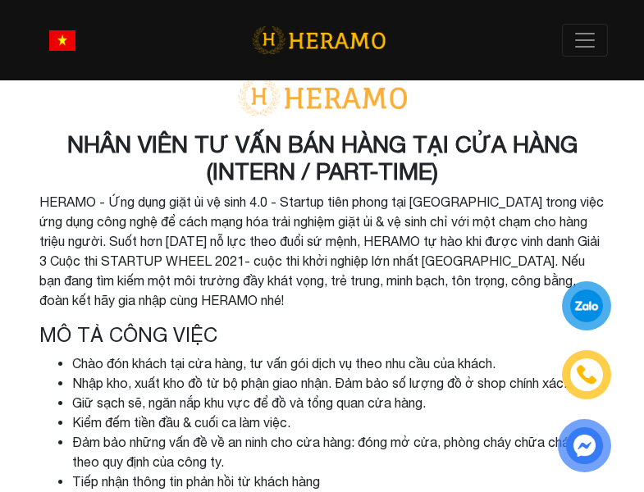 This screenshot has width=644, height=492. What do you see at coordinates (339, 481) in the screenshot?
I see `li: Tiếp nhận thông tin phản hồi từ khách hàng` at bounding box center [339, 481].